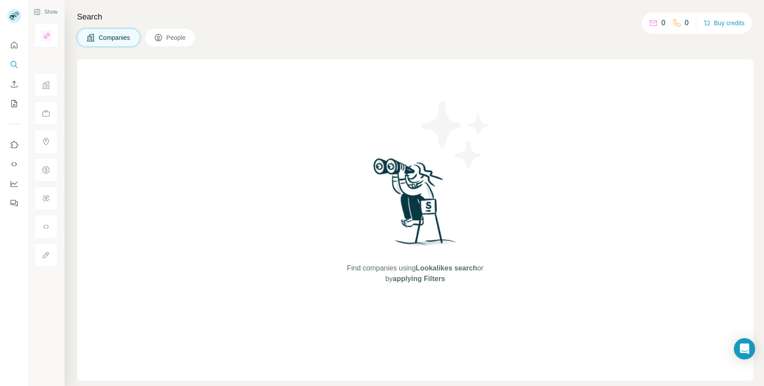  I want to click on button: Use Surfe on LinkedIn, so click(14, 145).